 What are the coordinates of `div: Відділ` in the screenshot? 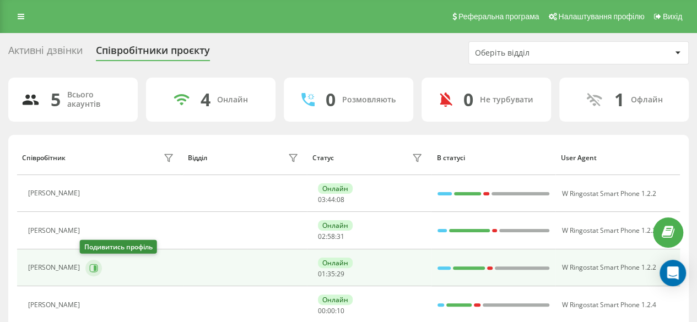 It's located at (197, 158).